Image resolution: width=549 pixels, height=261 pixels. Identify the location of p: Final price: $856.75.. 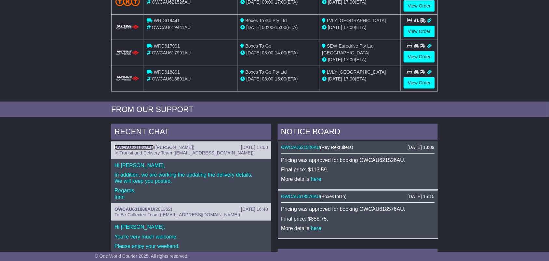
(358, 218).